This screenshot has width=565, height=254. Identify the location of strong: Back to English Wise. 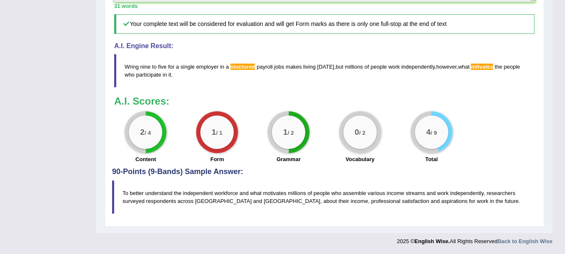
(525, 241).